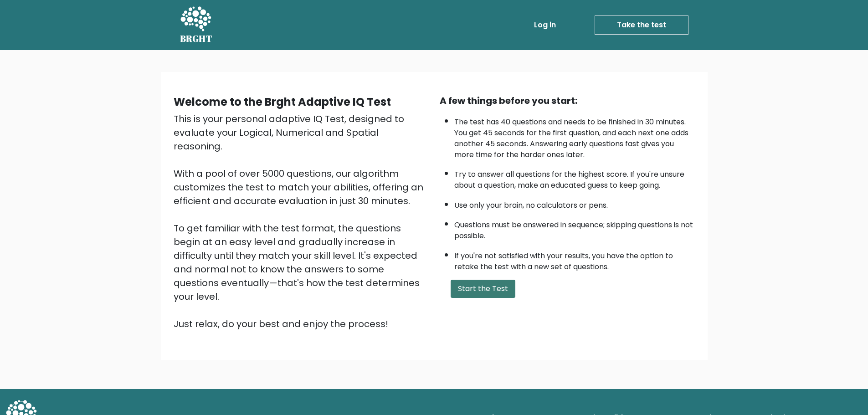 Image resolution: width=868 pixels, height=415 pixels. What do you see at coordinates (483, 289) in the screenshot?
I see `button: Start the Test` at bounding box center [483, 289].